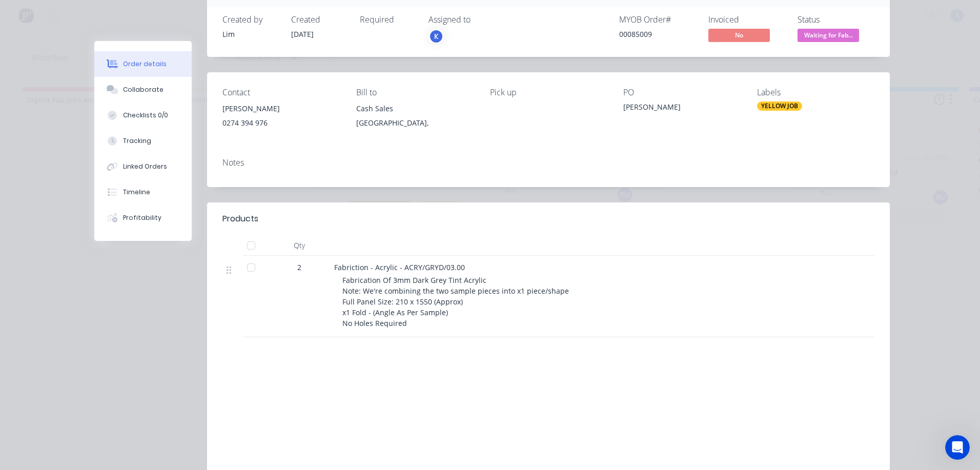 The height and width of the screenshot is (470, 980). Describe the element at coordinates (388, 20) in the screenshot. I see `div: Required` at that location.